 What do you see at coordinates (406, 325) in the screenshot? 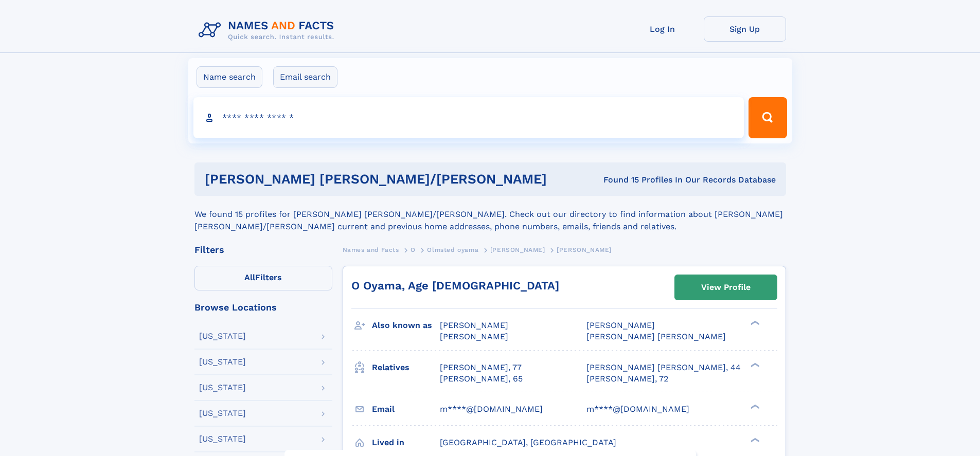
I see `h3: Also known as` at bounding box center [406, 325].